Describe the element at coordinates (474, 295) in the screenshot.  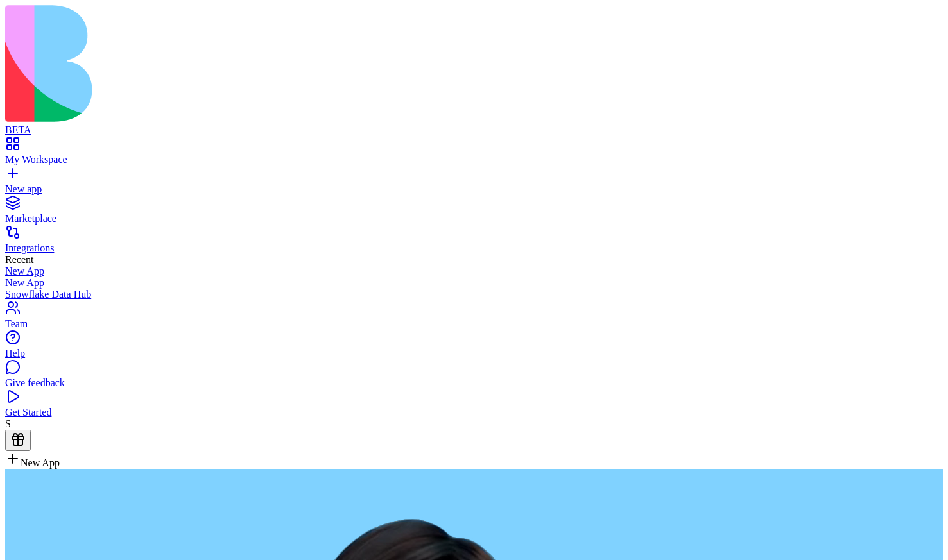
I see `div: Snowflake Data Hub` at that location.